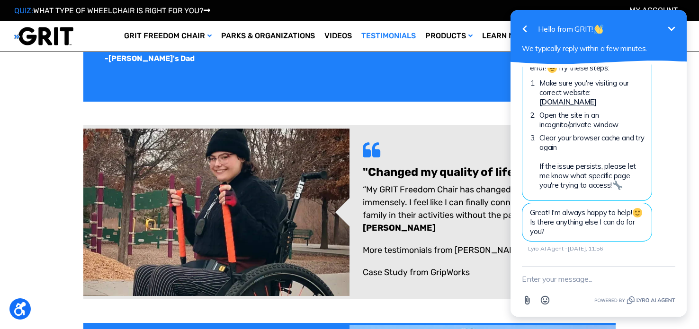 The width and height of the screenshot is (699, 329). I want to click on a: Products, so click(449, 36).